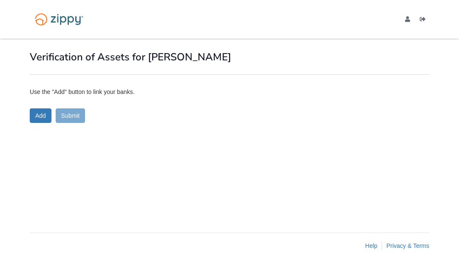  What do you see at coordinates (59, 19) in the screenshot?
I see `img: Logo` at bounding box center [59, 19].